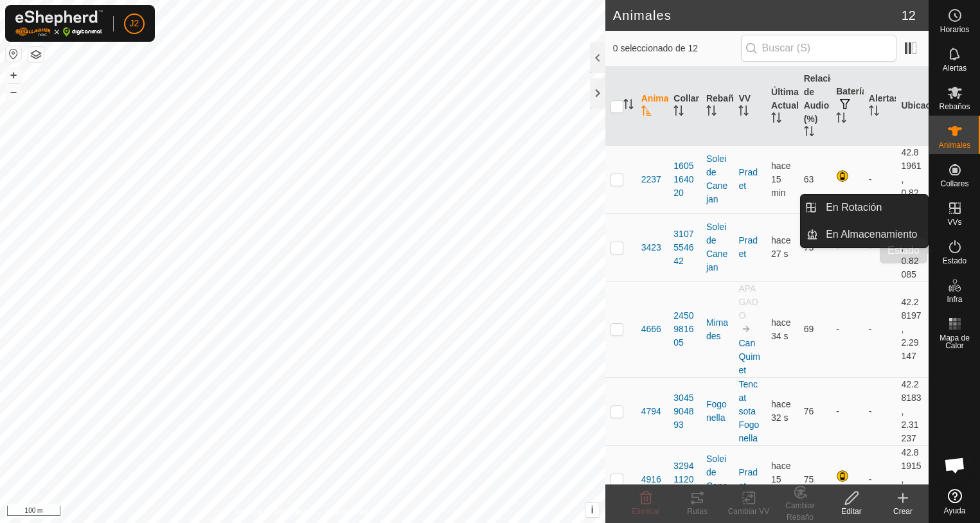  Describe the element at coordinates (749, 106) in the screenshot. I see `th: VV` at that location.